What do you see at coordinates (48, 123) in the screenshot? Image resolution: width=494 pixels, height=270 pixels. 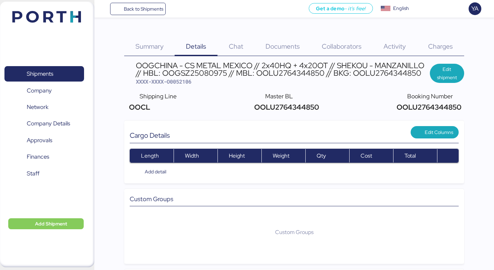 I see `span: Company Details` at bounding box center [48, 123].